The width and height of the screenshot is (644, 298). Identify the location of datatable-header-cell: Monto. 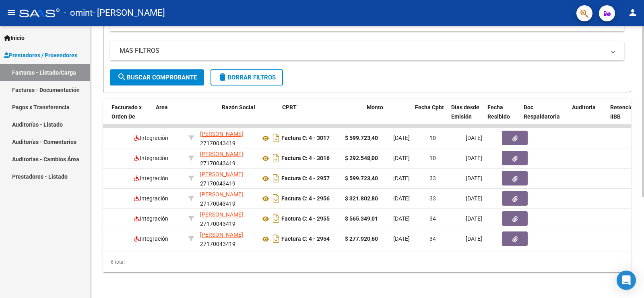
(388, 116).